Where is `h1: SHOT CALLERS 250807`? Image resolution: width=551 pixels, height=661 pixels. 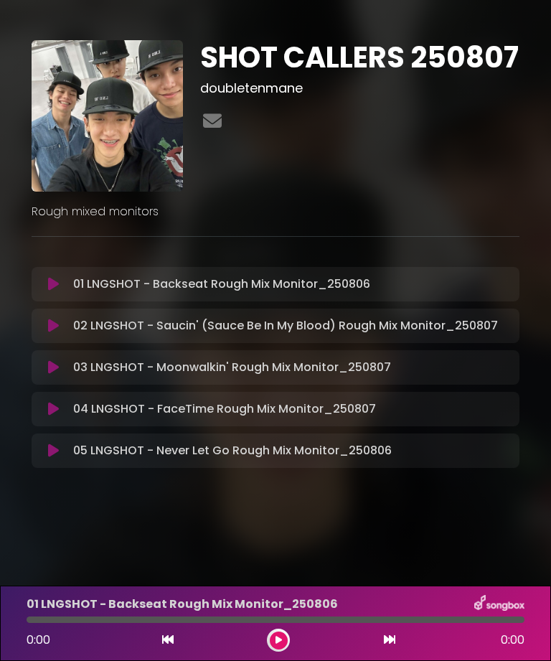
h1: SHOT CALLERS 250807 is located at coordinates (360, 57).